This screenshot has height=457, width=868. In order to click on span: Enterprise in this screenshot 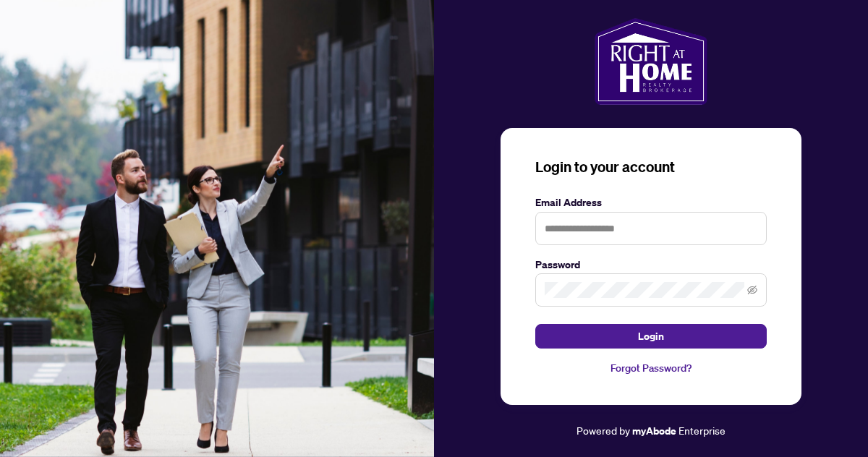, I will do `click(701, 430)`.